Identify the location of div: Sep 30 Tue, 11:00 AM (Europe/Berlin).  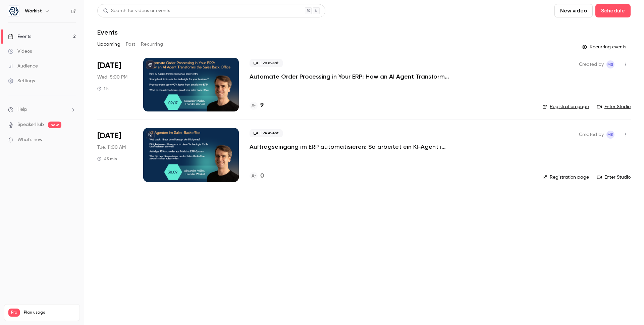
(114, 155).